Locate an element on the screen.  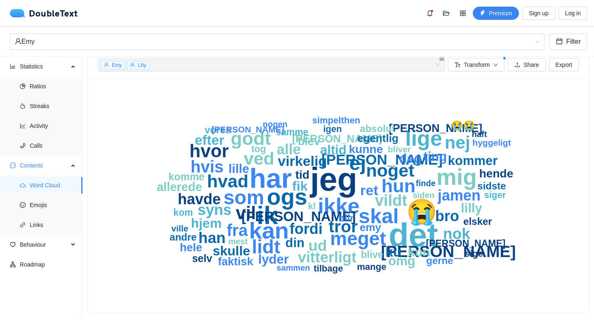
text: hvis is located at coordinates (207, 167).